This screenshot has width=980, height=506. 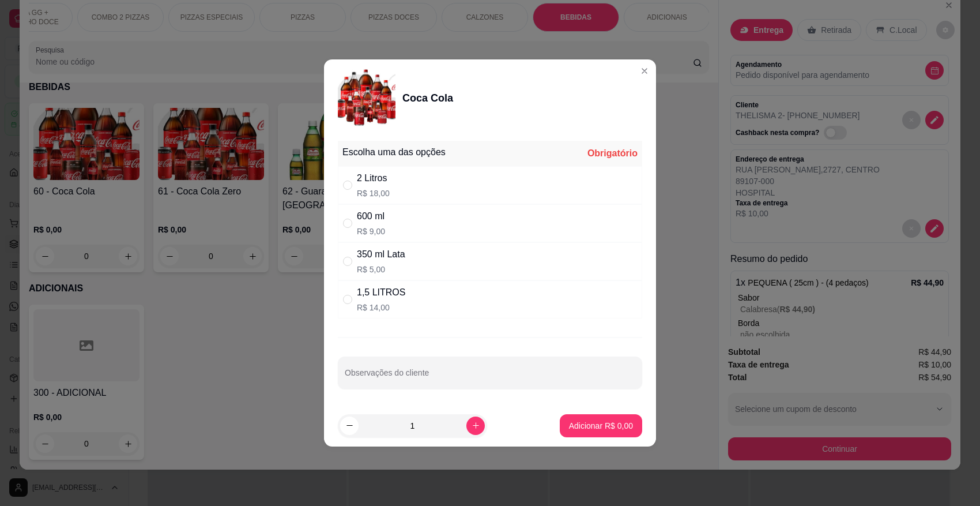 I want to click on div: 1,5 LITROS, so click(x=381, y=292).